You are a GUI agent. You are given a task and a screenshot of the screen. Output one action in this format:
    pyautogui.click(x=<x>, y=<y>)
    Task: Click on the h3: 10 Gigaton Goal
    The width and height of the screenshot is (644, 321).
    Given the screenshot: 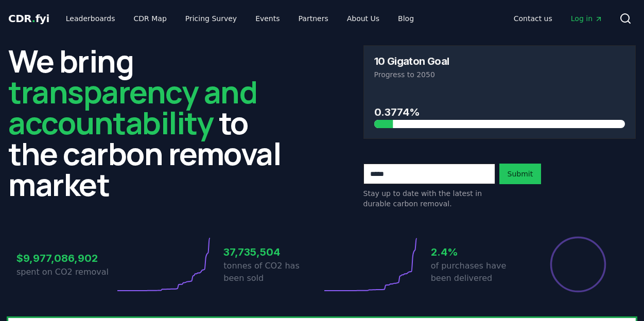 What is the action you would take?
    pyautogui.click(x=412, y=61)
    